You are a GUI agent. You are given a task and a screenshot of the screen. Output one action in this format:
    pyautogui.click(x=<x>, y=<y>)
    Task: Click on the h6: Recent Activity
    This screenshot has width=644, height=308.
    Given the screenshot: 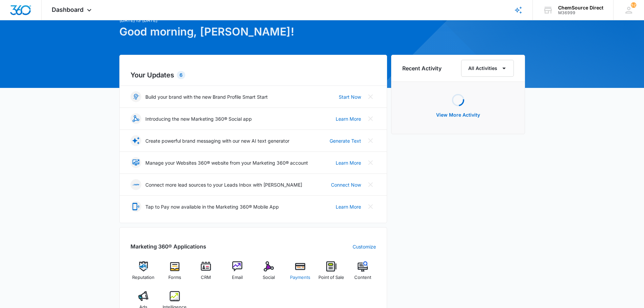 What is the action you would take?
    pyautogui.click(x=422, y=68)
    